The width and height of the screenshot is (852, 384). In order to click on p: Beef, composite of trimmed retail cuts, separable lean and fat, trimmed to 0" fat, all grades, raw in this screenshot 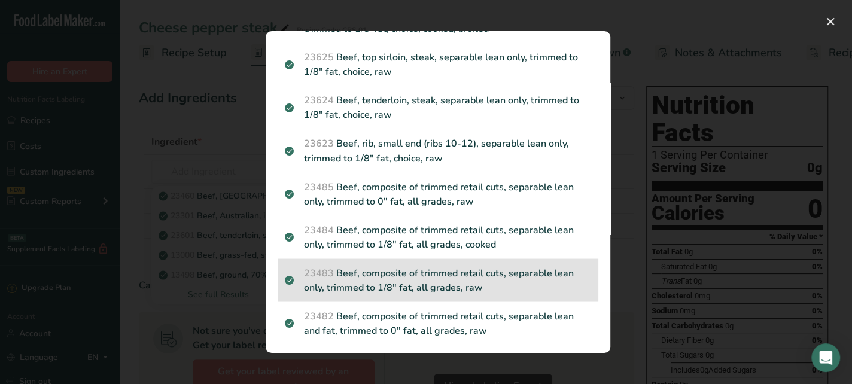, I will do `click(438, 323)`.